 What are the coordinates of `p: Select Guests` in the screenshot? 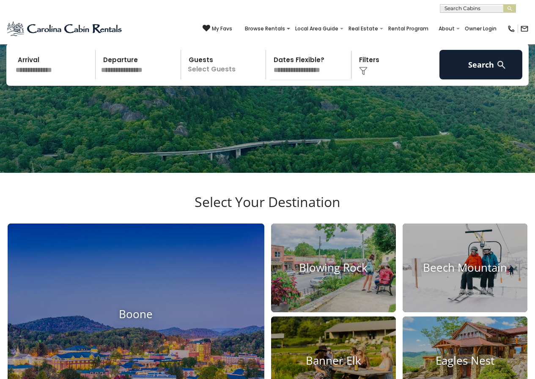 It's located at (225, 65).